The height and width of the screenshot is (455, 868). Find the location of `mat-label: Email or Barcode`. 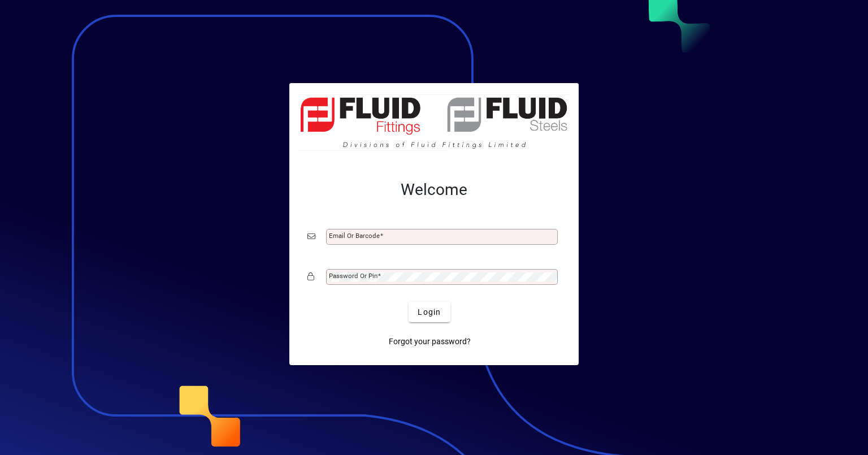

mat-label: Email or Barcode is located at coordinates (354, 236).